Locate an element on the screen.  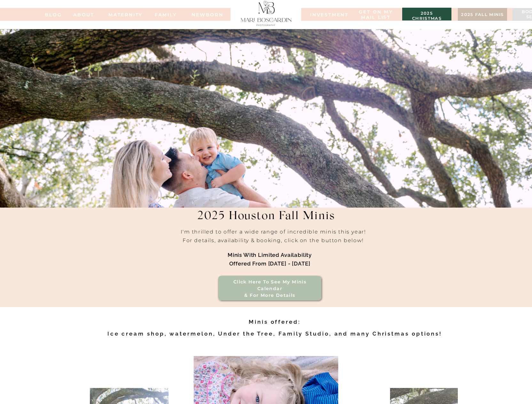
a: ABOUT is located at coordinates (84, 14).